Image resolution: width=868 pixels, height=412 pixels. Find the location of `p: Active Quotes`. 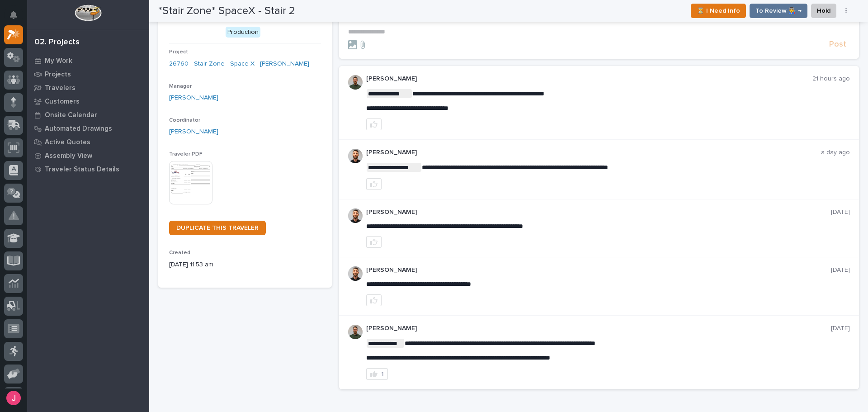

p: Active Quotes is located at coordinates (67, 143).